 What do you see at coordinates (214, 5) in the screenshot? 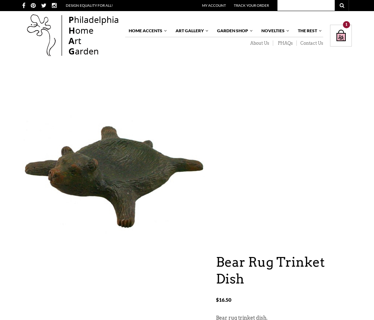
I see `a: My Account` at bounding box center [214, 5].